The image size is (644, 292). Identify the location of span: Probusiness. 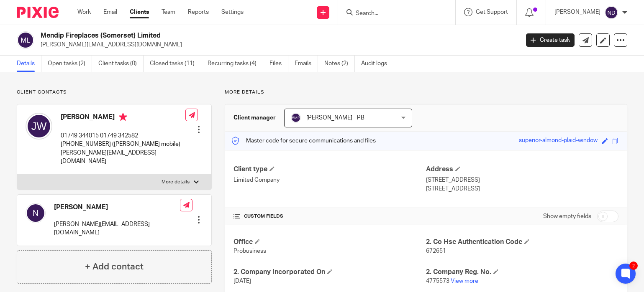
(249, 252).